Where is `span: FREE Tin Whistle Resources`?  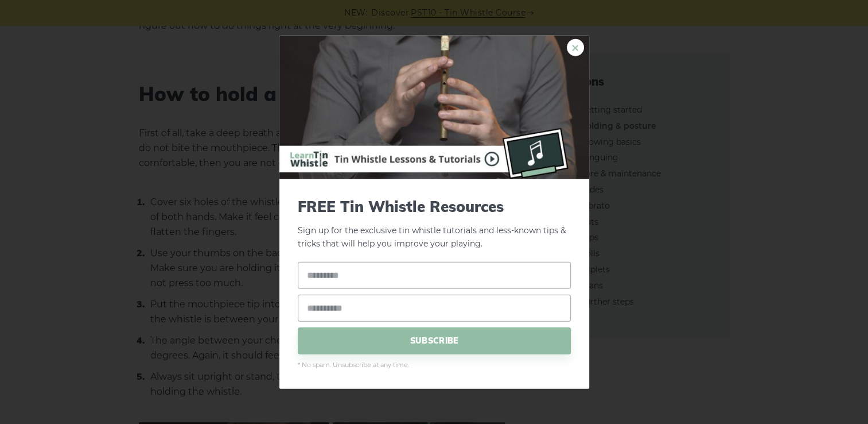 span: FREE Tin Whistle Resources is located at coordinates (434, 206).